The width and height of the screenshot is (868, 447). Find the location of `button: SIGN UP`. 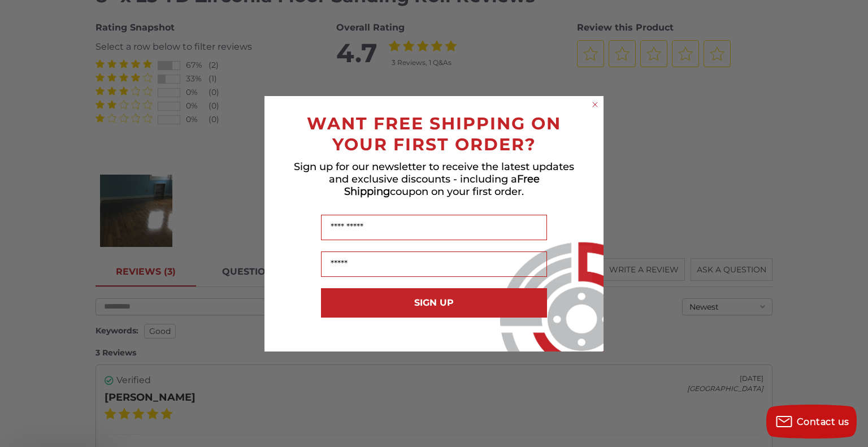

button: SIGN UP is located at coordinates (434, 303).